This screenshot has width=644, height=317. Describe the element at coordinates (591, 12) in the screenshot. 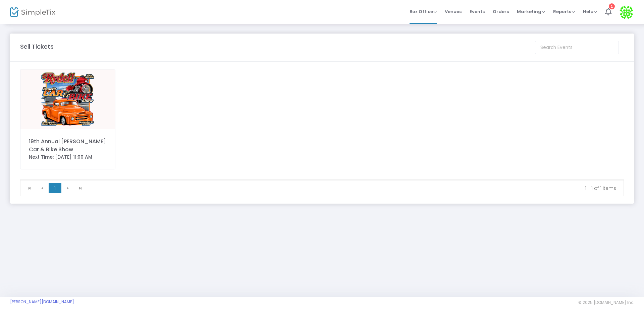

I see `span: Help` at that location.